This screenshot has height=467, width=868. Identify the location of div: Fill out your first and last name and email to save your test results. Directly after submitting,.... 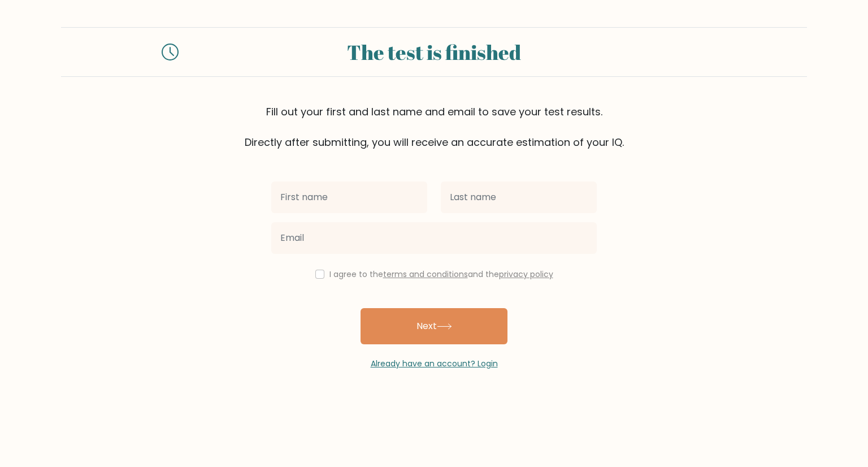
(434, 127).